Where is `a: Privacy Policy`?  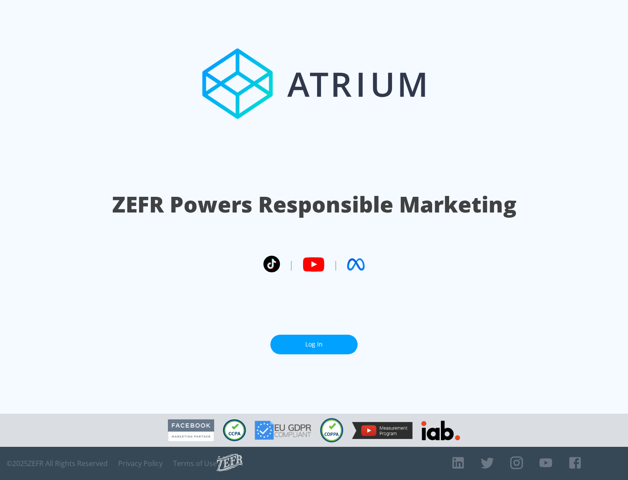
a: Privacy Policy is located at coordinates (141, 464).